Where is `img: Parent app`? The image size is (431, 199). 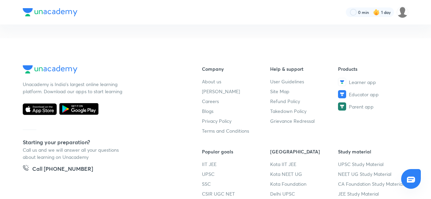 img: Parent app is located at coordinates (342, 106).